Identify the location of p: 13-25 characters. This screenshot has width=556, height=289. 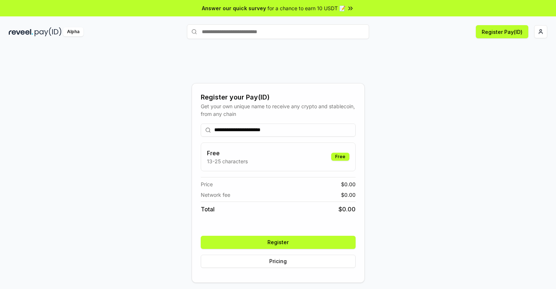
(227, 161).